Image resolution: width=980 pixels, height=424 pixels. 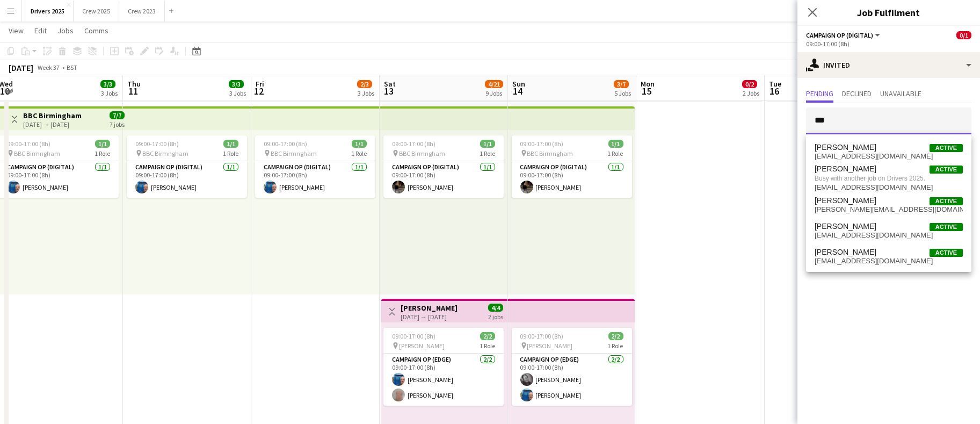 What do you see at coordinates (494, 93) in the screenshot?
I see `div: 9 Jobs` at bounding box center [494, 93].